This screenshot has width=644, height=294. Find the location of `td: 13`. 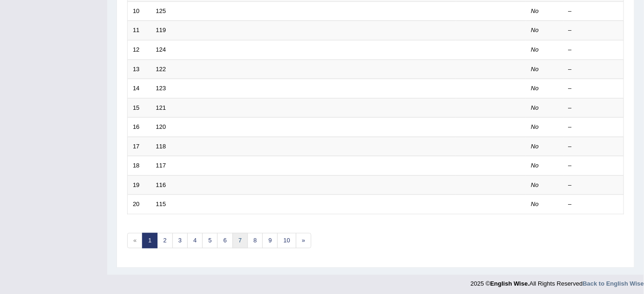

td: 13 is located at coordinates (139, 69).